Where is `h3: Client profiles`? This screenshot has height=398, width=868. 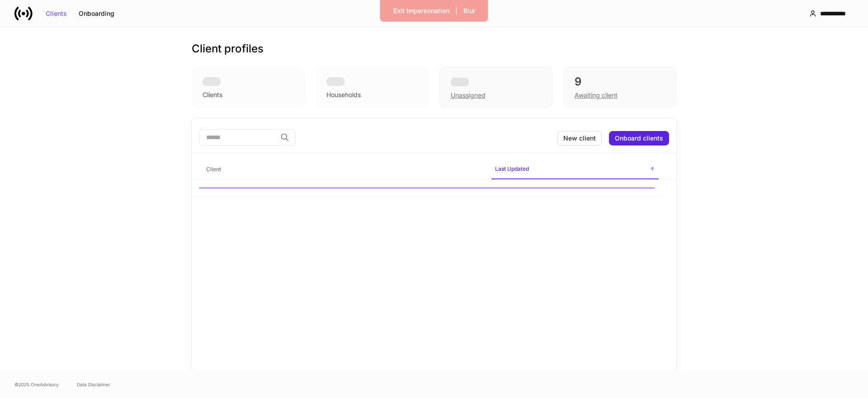 h3: Client profiles is located at coordinates (228, 49).